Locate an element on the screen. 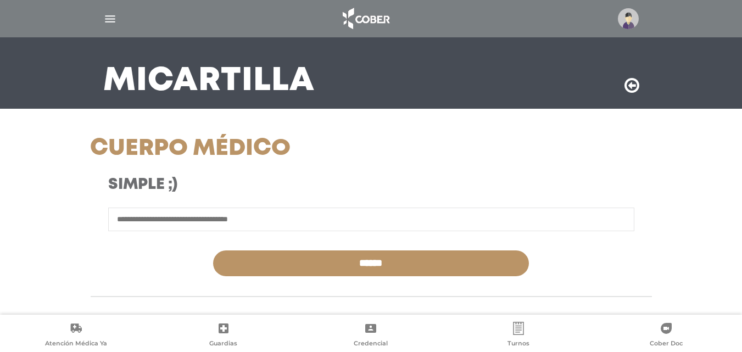  img: profile-placeholder.svg is located at coordinates (628, 19).